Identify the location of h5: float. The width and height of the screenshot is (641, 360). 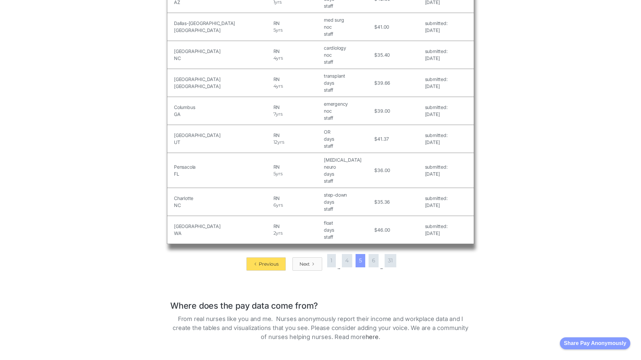
(348, 223).